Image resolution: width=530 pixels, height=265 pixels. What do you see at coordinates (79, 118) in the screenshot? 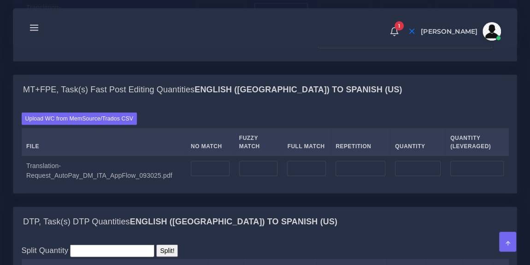
I see `label: Upload WC from MemSource/Trados CSV` at bounding box center [79, 118].